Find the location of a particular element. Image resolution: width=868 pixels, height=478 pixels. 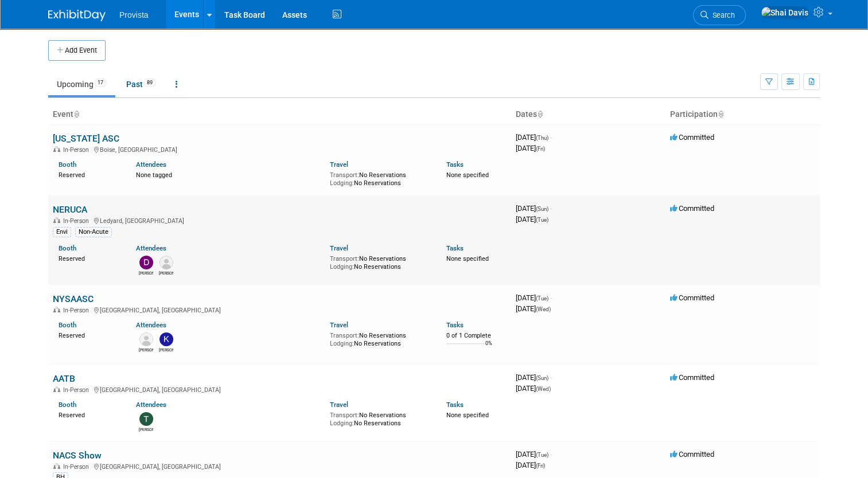

div: Allyson Freeman is located at coordinates (166, 273).